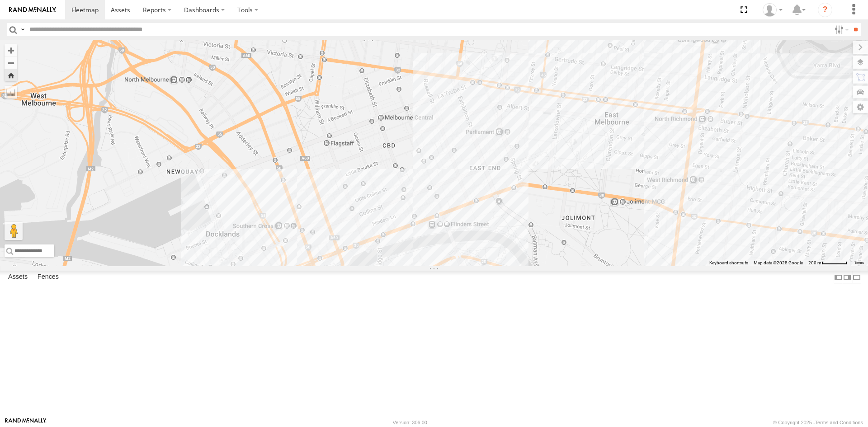 The width and height of the screenshot is (868, 427). I want to click on a: Terms (opens in new tab), so click(859, 263).